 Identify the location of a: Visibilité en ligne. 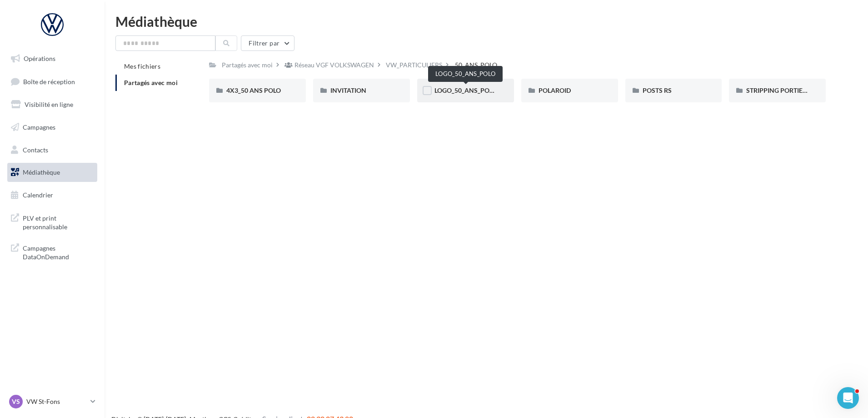
(52, 105).